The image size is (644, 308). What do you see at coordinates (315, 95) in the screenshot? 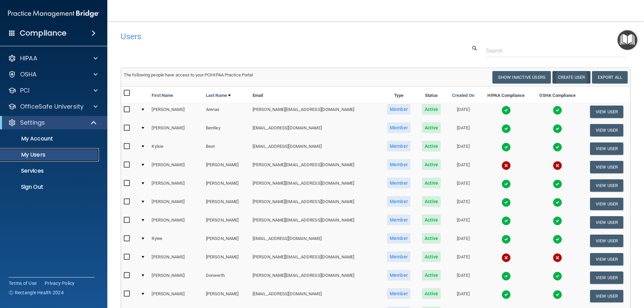
I see `th: Email` at bounding box center [315, 95].